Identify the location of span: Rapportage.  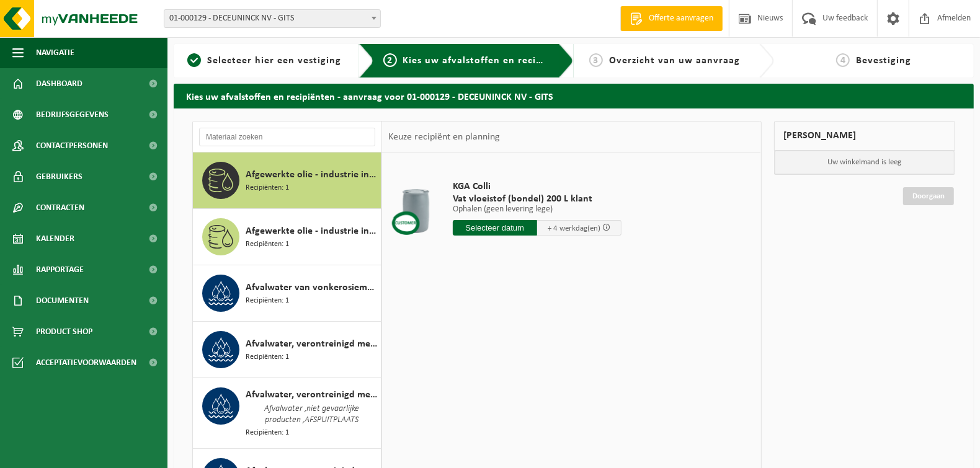
(60, 270).